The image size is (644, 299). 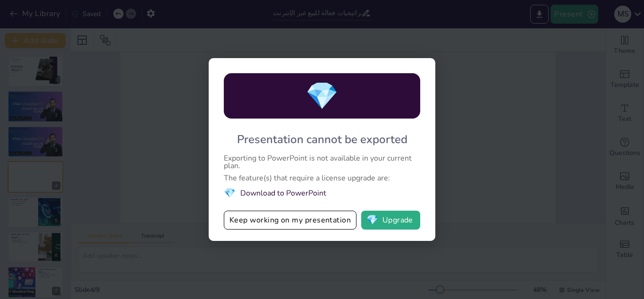 I want to click on button: diamondUpgrade, so click(x=391, y=220).